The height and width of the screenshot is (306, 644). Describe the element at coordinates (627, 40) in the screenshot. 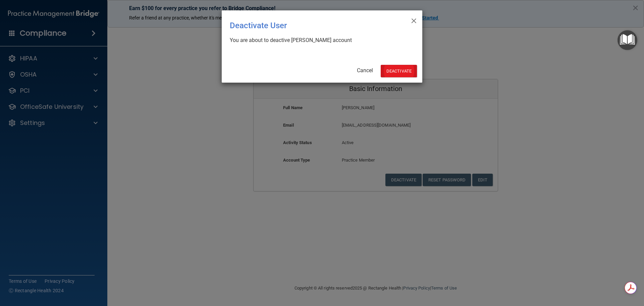

I see `button: Open Resource Center` at that location.